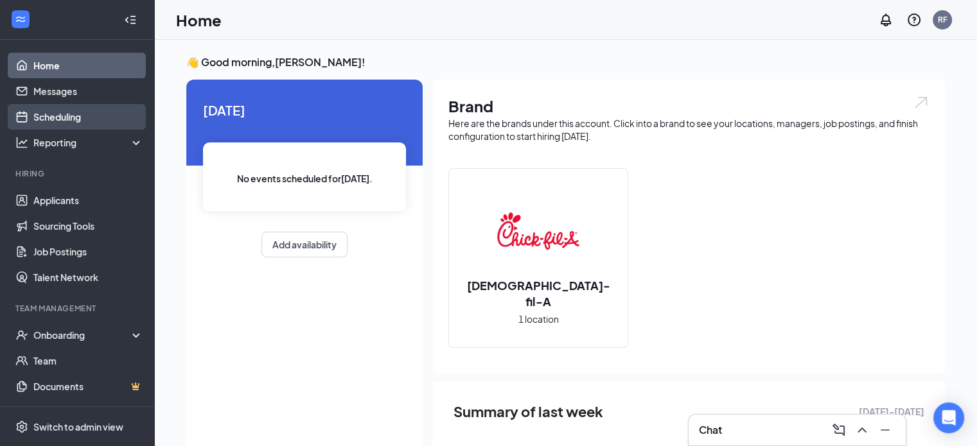  What do you see at coordinates (921, 102) in the screenshot?
I see `img: open.6027fd2a22e1237b5b06.svg` at bounding box center [921, 102].